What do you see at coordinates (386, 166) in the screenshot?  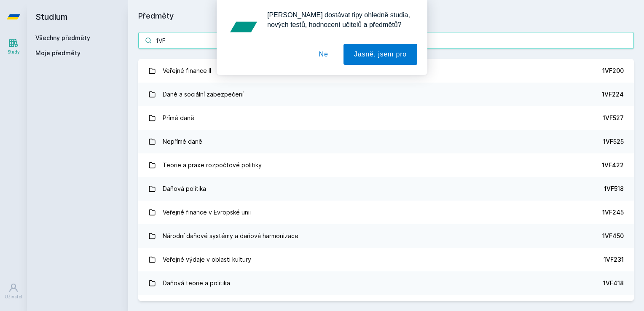 I see `a: Teorie a praxe rozpočtové politiky 1VF422` at bounding box center [386, 166].